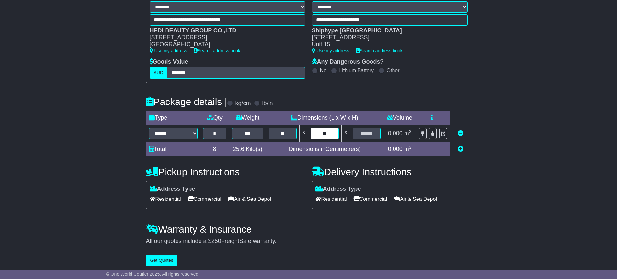 The width and height of the screenshot is (617, 279). Describe the element at coordinates (173, 118) in the screenshot. I see `td: Type` at that location.